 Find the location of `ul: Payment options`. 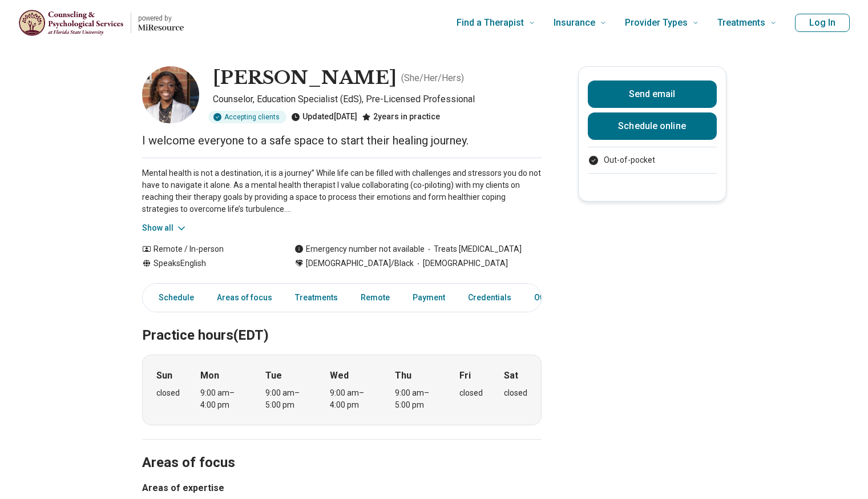

ul: Payment options is located at coordinates (652, 159).